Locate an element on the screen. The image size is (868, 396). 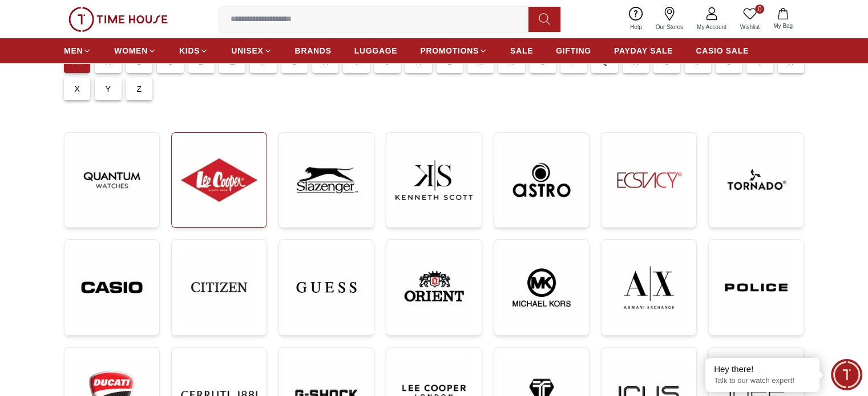
a: MEN is located at coordinates (78, 51).